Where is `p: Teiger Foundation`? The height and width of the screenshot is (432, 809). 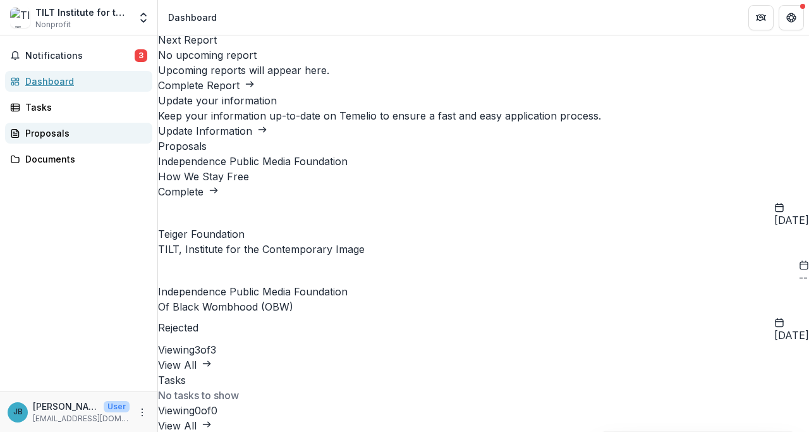 p: Teiger Foundation is located at coordinates (483, 234).